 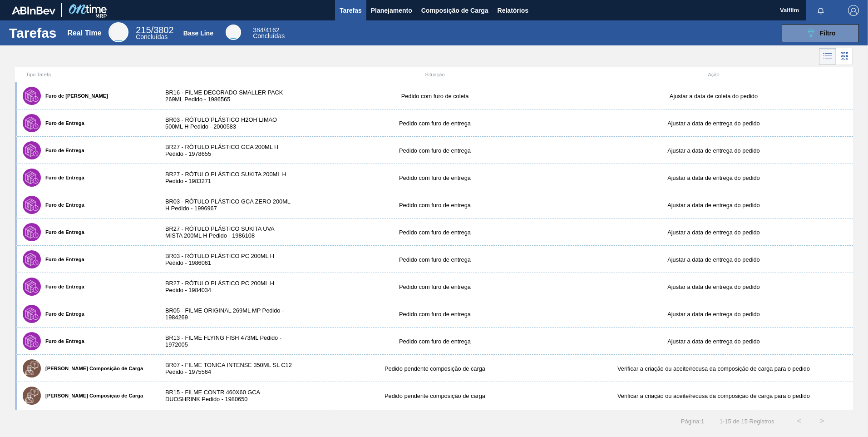 What do you see at coordinates (226, 368) in the screenshot?
I see `div: BR07 - FILME TONICA INTENSE 350ML SL C12 Pedido - 1975564` at bounding box center [226, 368].